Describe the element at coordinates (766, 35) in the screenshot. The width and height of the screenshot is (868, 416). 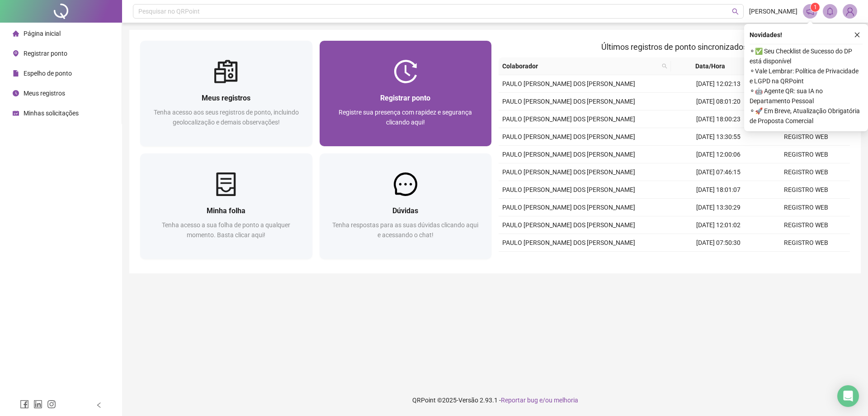
I see `span: Novidades !` at that location.